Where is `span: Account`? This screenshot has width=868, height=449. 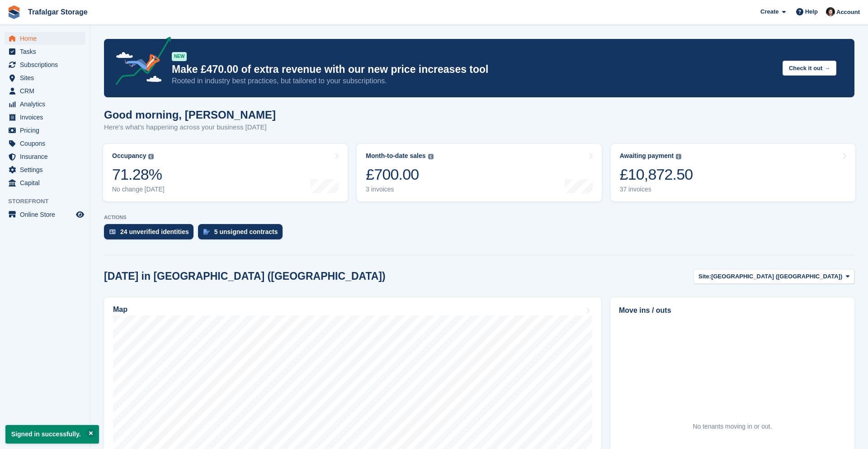 span: Account is located at coordinates (848, 12).